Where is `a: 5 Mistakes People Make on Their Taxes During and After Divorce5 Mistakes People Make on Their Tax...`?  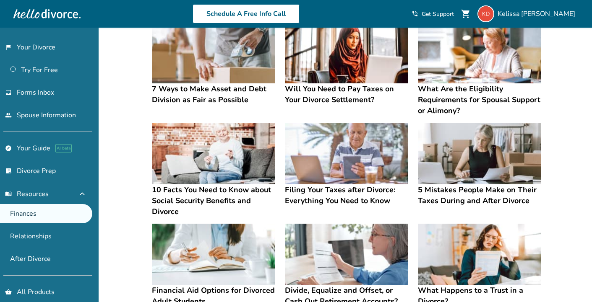
a: 5 Mistakes People Make on Their Taxes During and After Divorce5 Mistakes People Make on Their Tax... is located at coordinates (479, 164).